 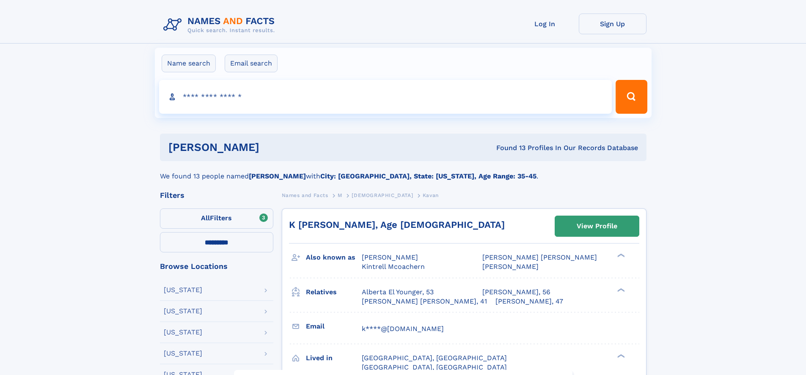 I want to click on label: Name search, so click(x=189, y=63).